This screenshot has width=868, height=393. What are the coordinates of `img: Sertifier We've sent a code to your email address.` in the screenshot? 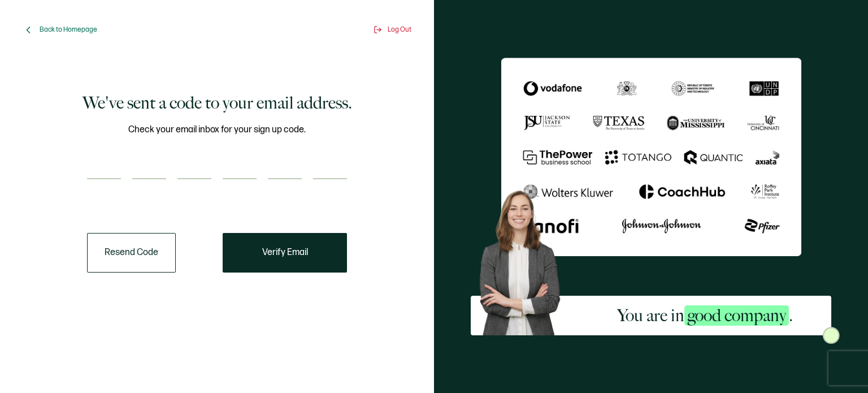 It's located at (651, 157).